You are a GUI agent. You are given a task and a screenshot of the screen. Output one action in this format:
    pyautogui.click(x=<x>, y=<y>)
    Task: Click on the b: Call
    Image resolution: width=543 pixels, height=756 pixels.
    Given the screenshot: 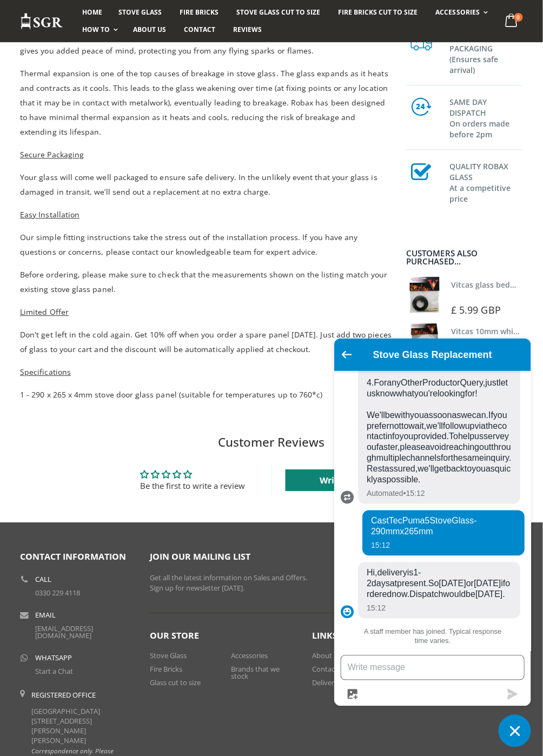 What is the action you would take?
    pyautogui.click(x=43, y=579)
    